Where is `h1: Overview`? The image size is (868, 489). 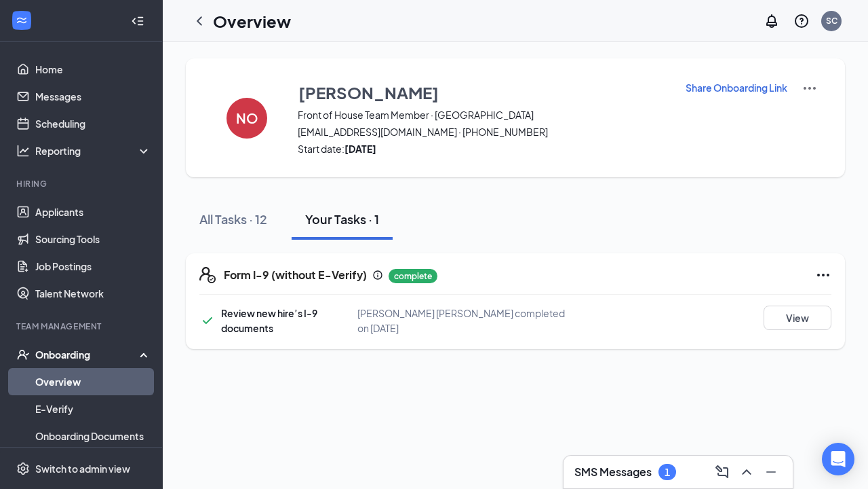
h1: Overview is located at coordinates (252, 21).